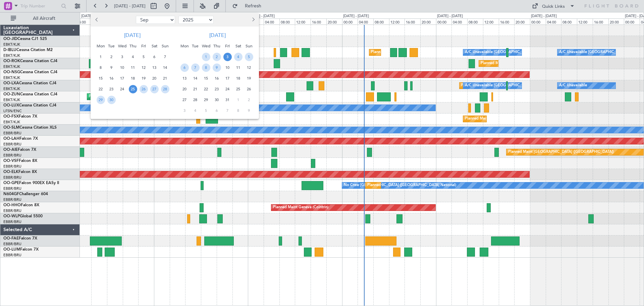 The image size is (644, 306). Describe the element at coordinates (111, 89) in the screenshot. I see `div: 23-9-2025` at that location.